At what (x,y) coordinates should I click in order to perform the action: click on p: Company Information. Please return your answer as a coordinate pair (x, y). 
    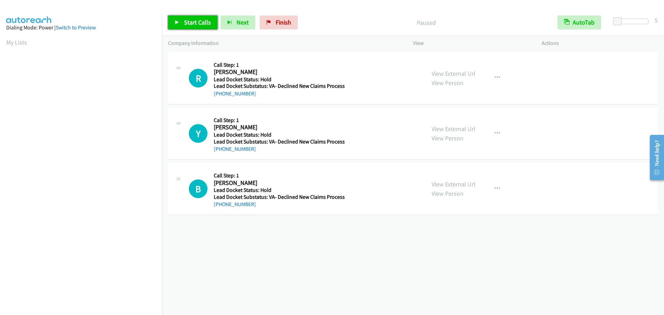
    Looking at the image, I should click on (284, 43).